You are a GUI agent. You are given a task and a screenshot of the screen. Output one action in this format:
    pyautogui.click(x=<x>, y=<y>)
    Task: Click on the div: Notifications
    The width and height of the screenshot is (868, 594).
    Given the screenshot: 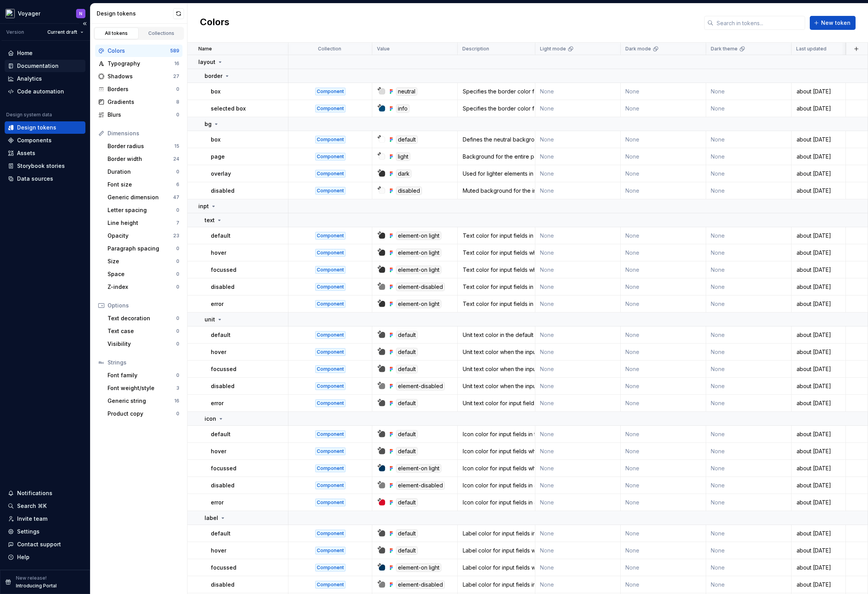 What is the action you would take?
    pyautogui.click(x=35, y=493)
    